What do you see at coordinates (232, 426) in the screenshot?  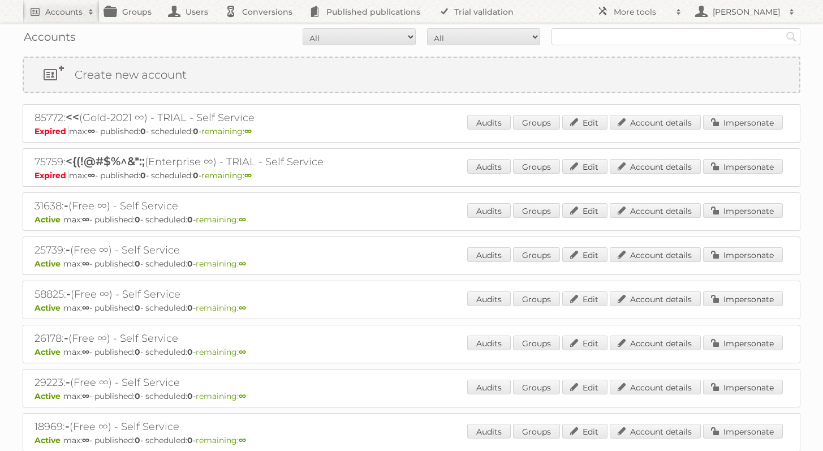 I see `h2: 18969: (Free ∞) - Self Service` at bounding box center [232, 426].